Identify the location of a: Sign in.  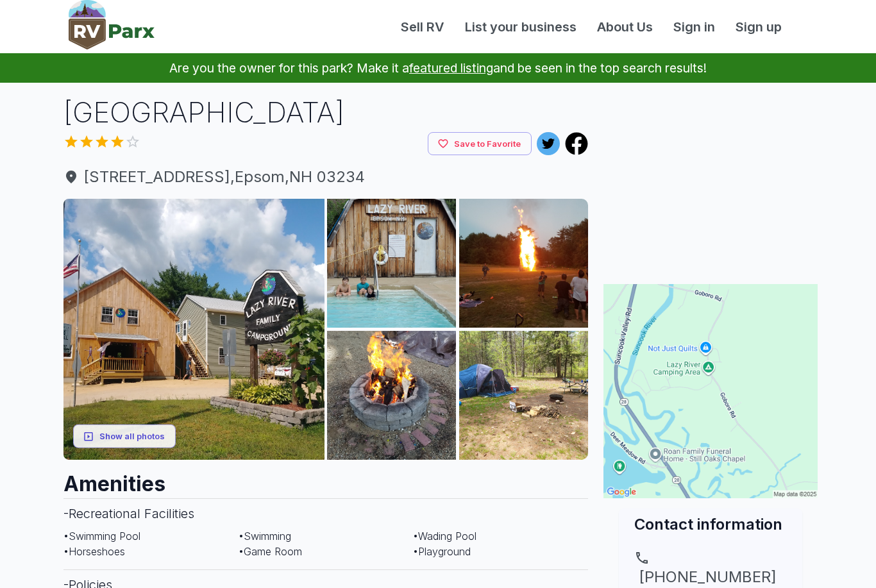
(693, 27).